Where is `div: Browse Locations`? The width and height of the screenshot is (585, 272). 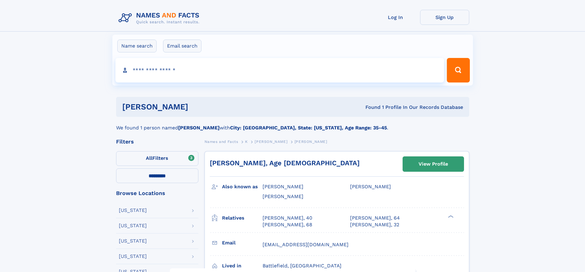
div: Browse Locations is located at coordinates (157, 193).